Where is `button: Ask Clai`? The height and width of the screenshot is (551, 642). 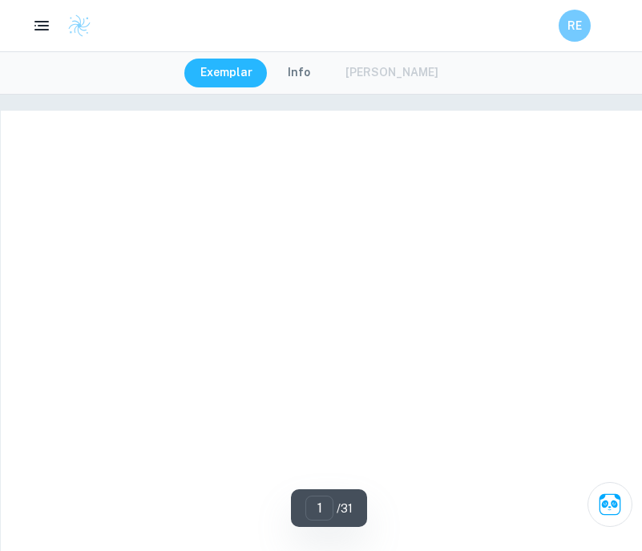
button: Ask Clai is located at coordinates (610, 504).